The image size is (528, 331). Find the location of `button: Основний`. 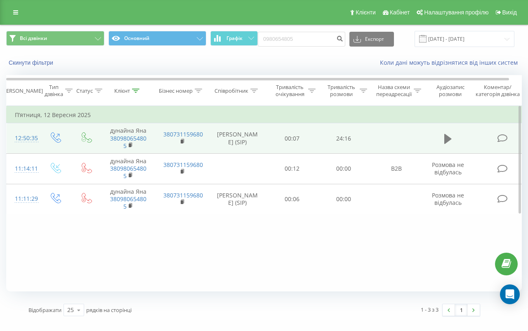

button: Основний is located at coordinates (157, 38).